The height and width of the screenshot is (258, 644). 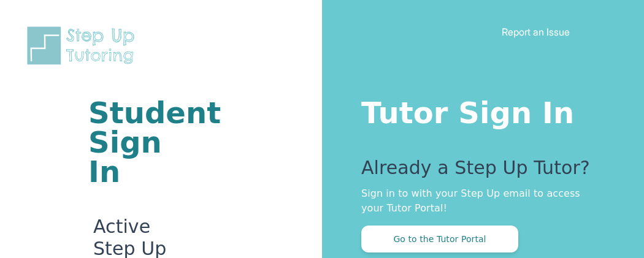 I want to click on h1: Tutor Sign In, so click(x=478, y=110).